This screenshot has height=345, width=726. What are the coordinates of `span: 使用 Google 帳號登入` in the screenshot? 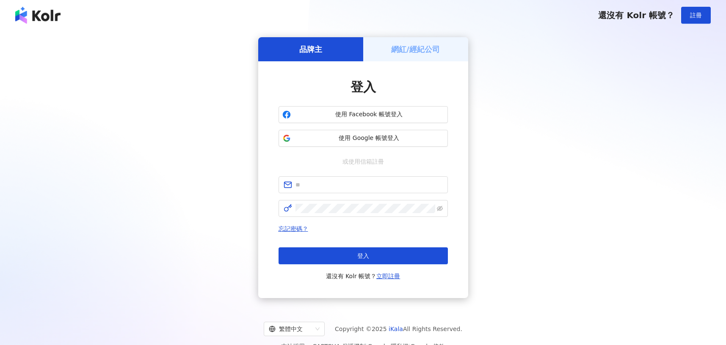 It's located at (369, 138).